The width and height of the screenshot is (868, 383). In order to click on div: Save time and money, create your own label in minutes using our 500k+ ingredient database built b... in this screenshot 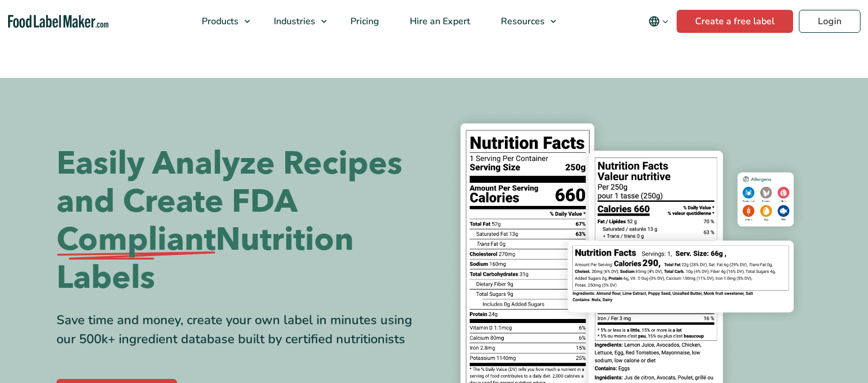, I will do `click(241, 330)`.